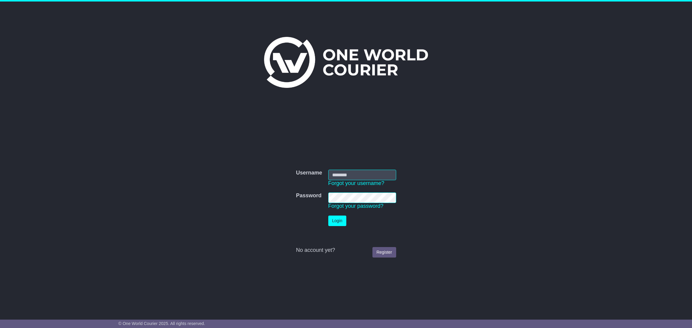 This screenshot has height=328, width=692. Describe the element at coordinates (356, 183) in the screenshot. I see `a: Forgot your username?` at that location.